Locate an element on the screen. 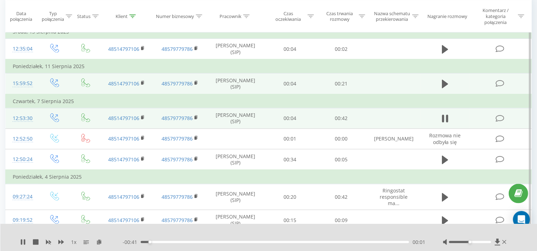 The width and height of the screenshot is (537, 251). td: 00:34 is located at coordinates (290, 160).